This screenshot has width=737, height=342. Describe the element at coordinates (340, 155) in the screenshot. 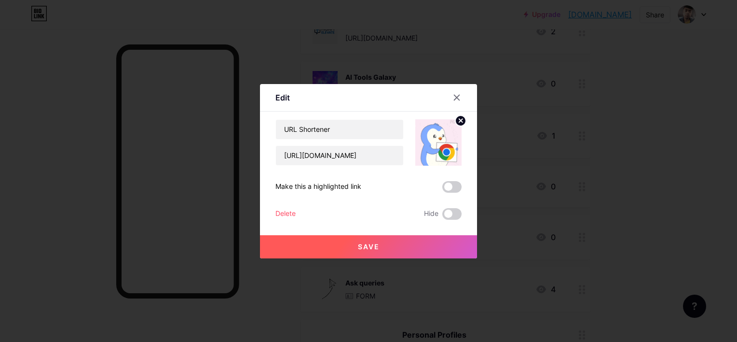

I see `input: URL` at that location.